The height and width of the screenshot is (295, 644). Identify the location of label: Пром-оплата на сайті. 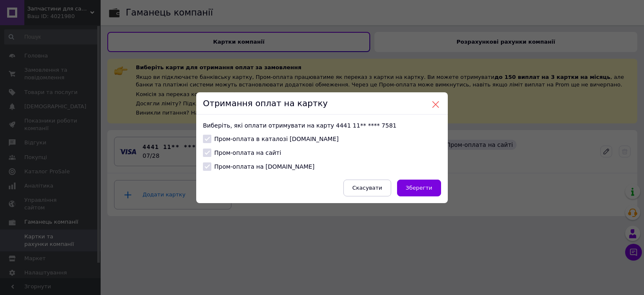
(242, 153).